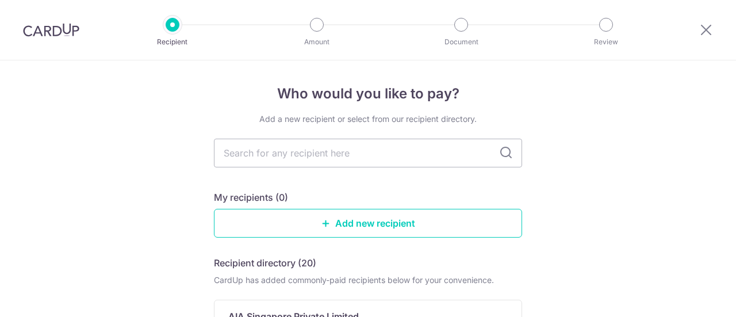 The height and width of the screenshot is (317, 736). I want to click on div: Add a new recipient or select from our recipient directory., so click(368, 119).